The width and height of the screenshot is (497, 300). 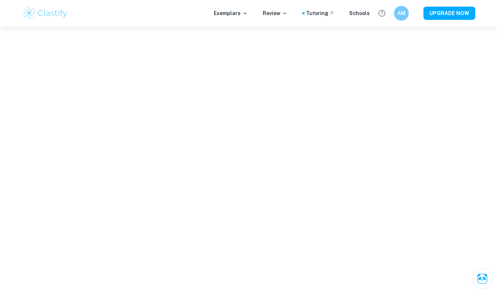 I want to click on button: UPGRADE NOW, so click(x=449, y=13).